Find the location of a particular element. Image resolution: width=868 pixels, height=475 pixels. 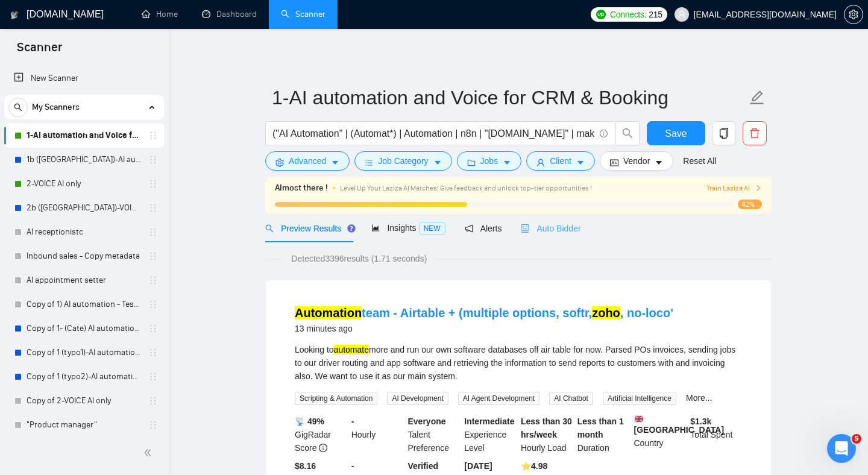

input: Scanner name... is located at coordinates (509, 97).